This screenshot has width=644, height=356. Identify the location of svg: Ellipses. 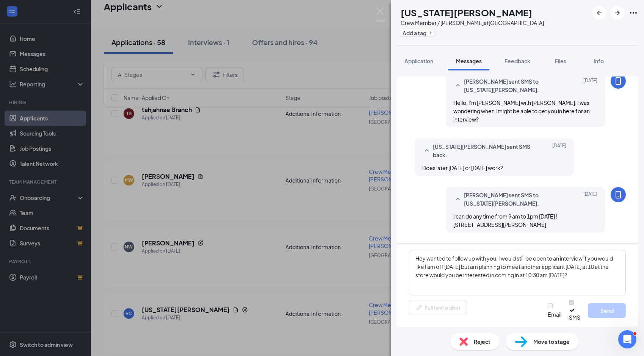
(634, 13).